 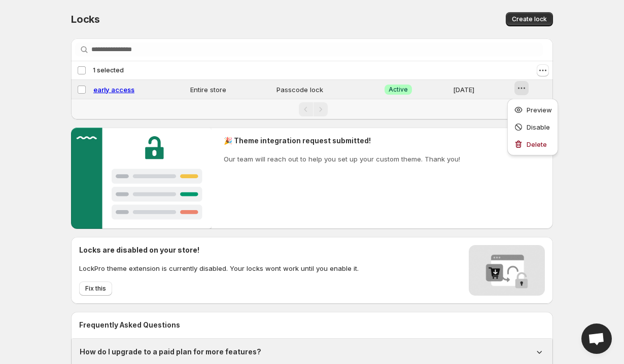 What do you see at coordinates (506, 271) in the screenshot?
I see `img: Locks disabled` at bounding box center [506, 271].